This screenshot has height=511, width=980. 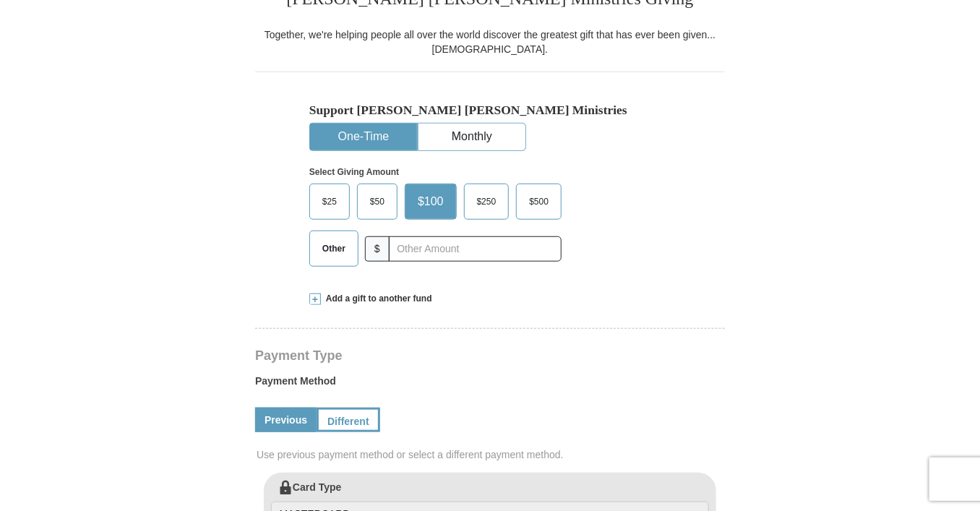 What do you see at coordinates (378, 201) in the screenshot?
I see `span: $50` at bounding box center [378, 201].